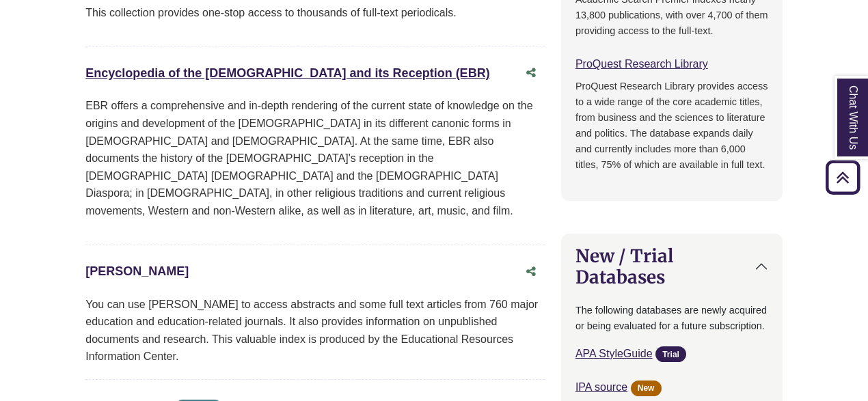 This screenshot has height=401, width=868. Describe the element at coordinates (601, 387) in the screenshot. I see `a: IPA source` at that location.